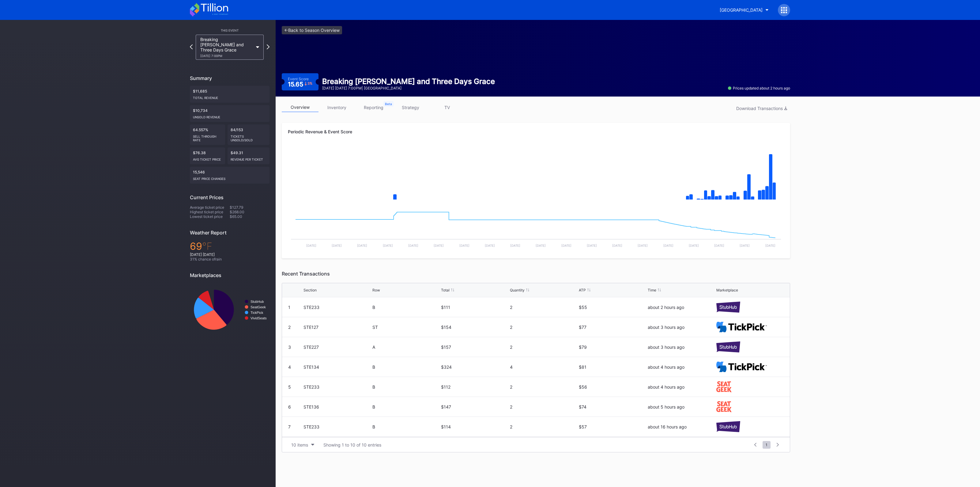 This screenshot has height=487, width=980. What do you see at coordinates (208, 135) in the screenshot?
I see `div: 64.557%` at bounding box center [208, 135].